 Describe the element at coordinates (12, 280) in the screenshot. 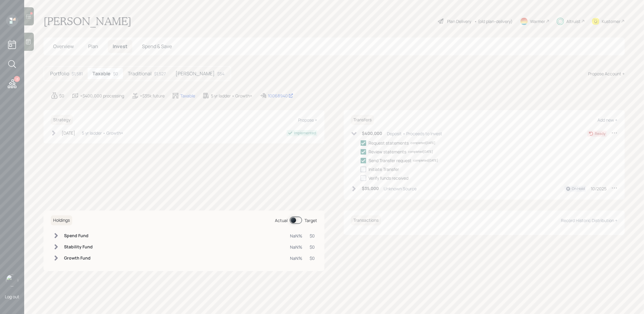

I see `img: treva-nostdahl-headshot.png` at that location.